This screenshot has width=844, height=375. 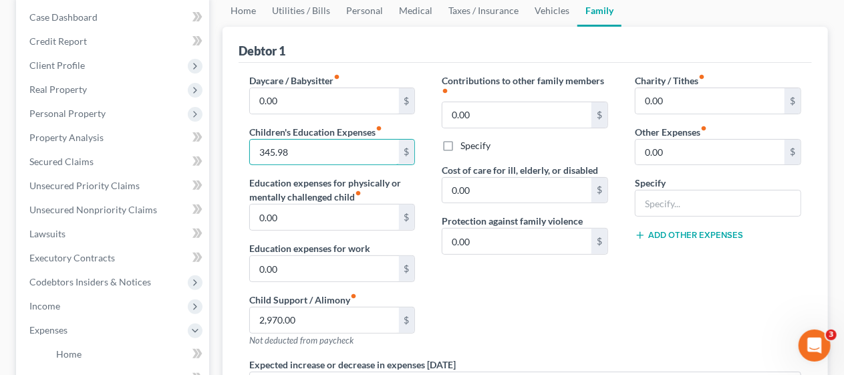 I want to click on input: Specify..., so click(x=717, y=203).